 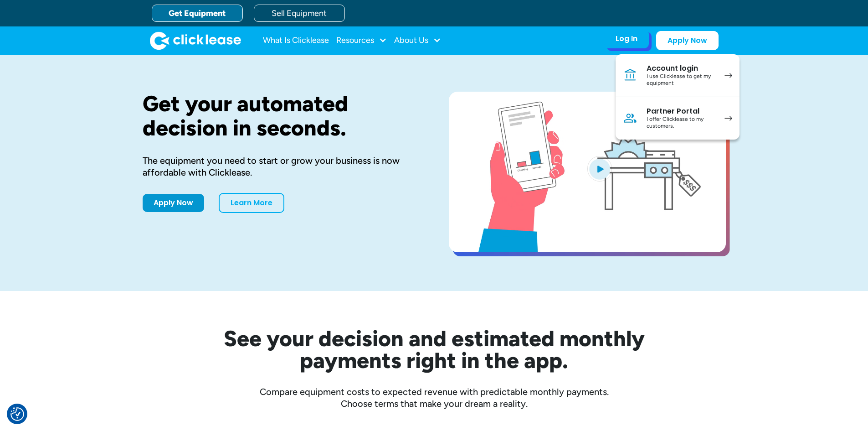 What do you see at coordinates (678, 118) in the screenshot?
I see `a: Partner PortalI offer Clicklease to my customers.` at bounding box center [678, 118].